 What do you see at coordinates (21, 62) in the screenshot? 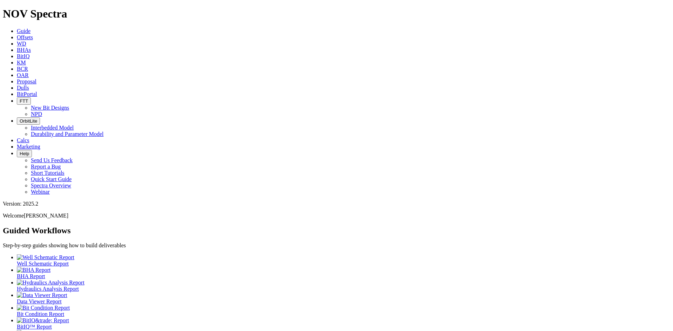
I see `a: KM` at bounding box center [21, 62].